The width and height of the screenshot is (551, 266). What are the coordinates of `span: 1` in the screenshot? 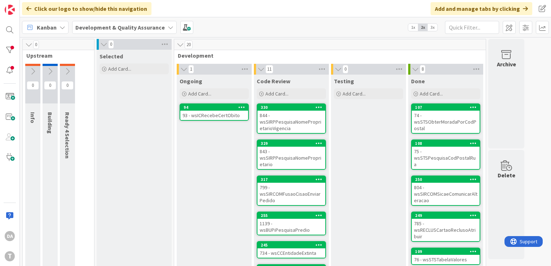 It's located at (191, 69).